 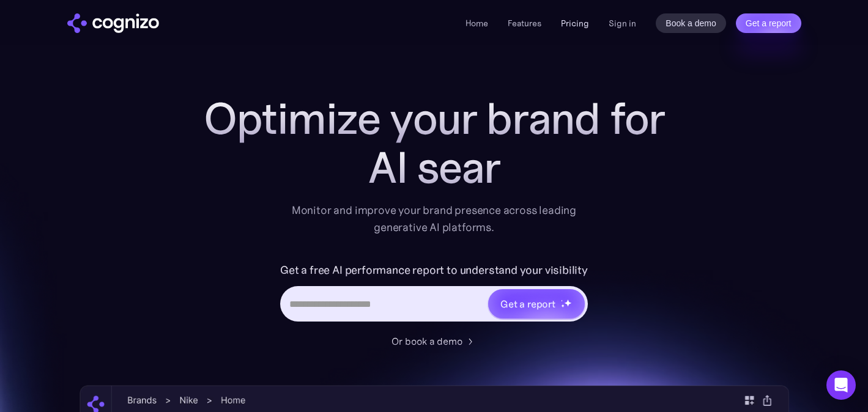 I want to click on a: Sign in, so click(x=622, y=23).